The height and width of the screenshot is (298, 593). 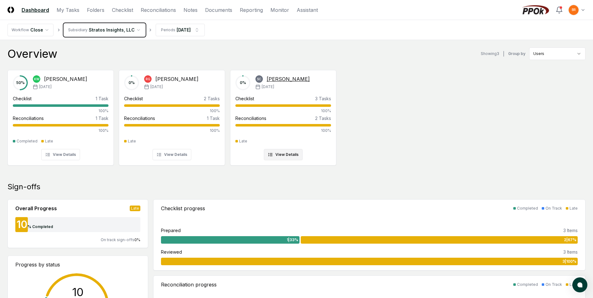 I want to click on div: % Completed, so click(x=40, y=227).